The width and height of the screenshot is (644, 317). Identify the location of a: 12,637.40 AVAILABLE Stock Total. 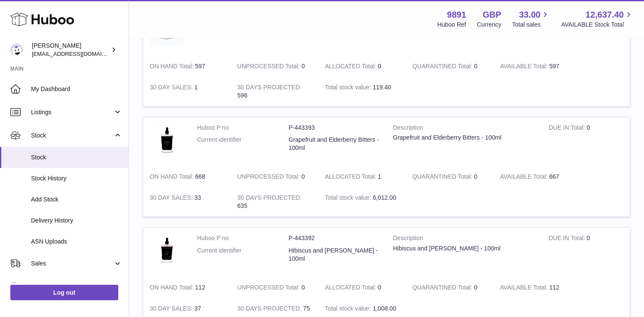
(597, 19).